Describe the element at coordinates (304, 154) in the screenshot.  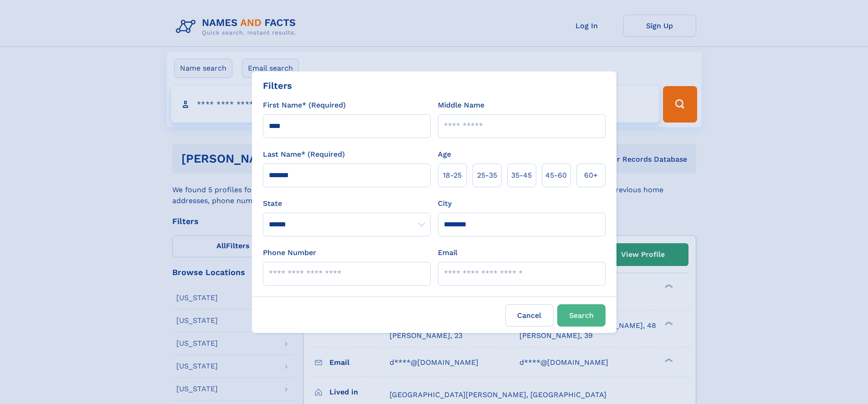
I see `label: Last Name* (Required)` at that location.